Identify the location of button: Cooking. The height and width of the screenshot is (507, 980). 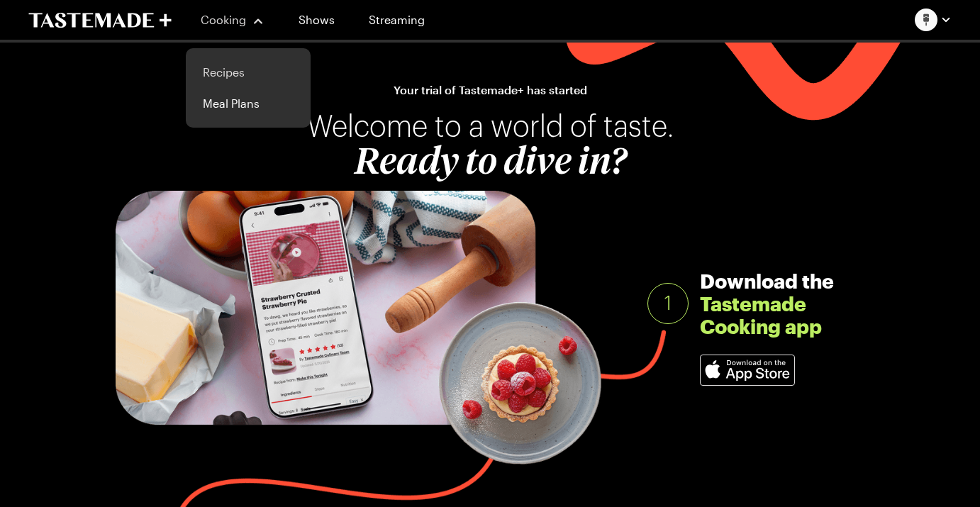
(232, 19).